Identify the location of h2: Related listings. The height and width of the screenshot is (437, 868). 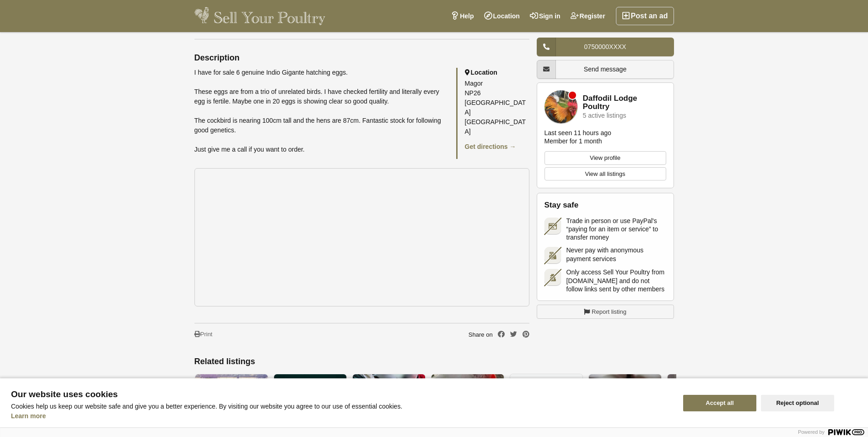
(434, 362).